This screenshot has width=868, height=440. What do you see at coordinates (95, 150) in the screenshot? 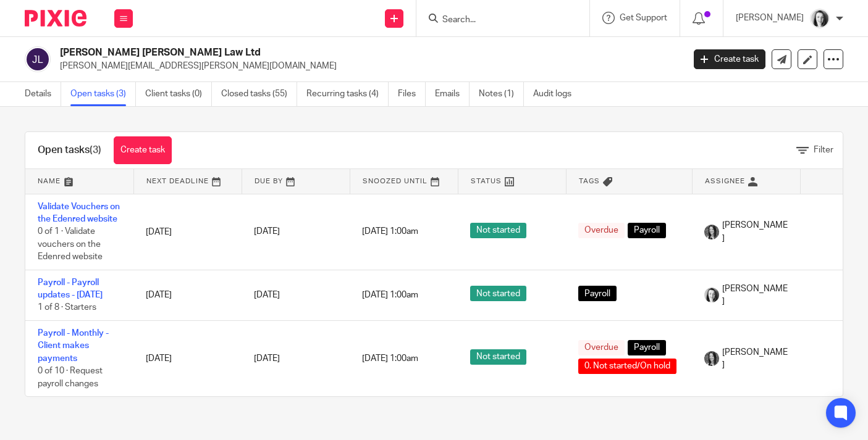
I see `span: (3)` at bounding box center [95, 150].